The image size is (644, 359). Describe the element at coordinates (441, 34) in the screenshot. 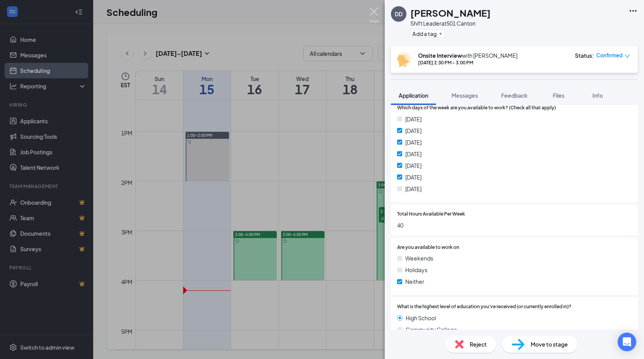

I see `svg: Plus` at that location.